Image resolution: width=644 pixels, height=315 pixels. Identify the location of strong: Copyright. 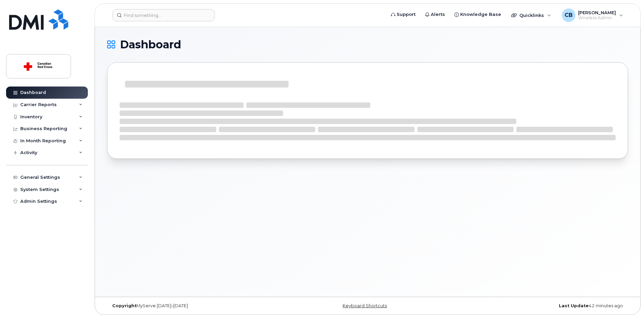
(125, 306).